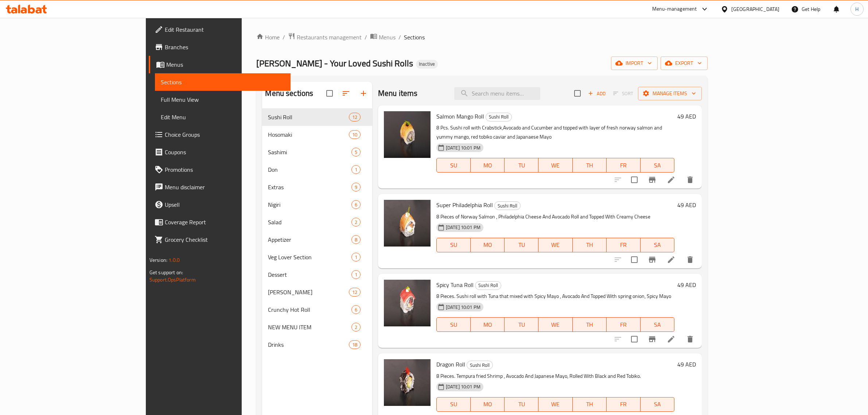 The image size is (868, 415). What do you see at coordinates (167, 272) in the screenshot?
I see `span: Get support on:` at bounding box center [167, 272].